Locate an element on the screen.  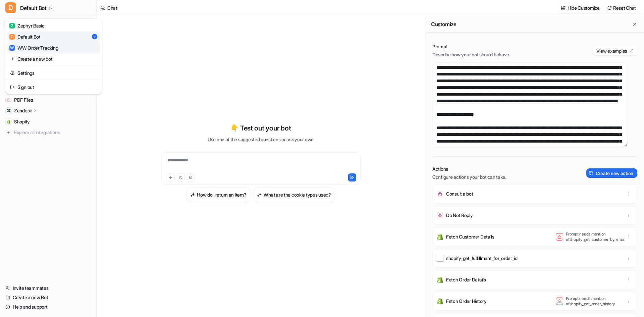
a: Sign out is located at coordinates (54, 87).